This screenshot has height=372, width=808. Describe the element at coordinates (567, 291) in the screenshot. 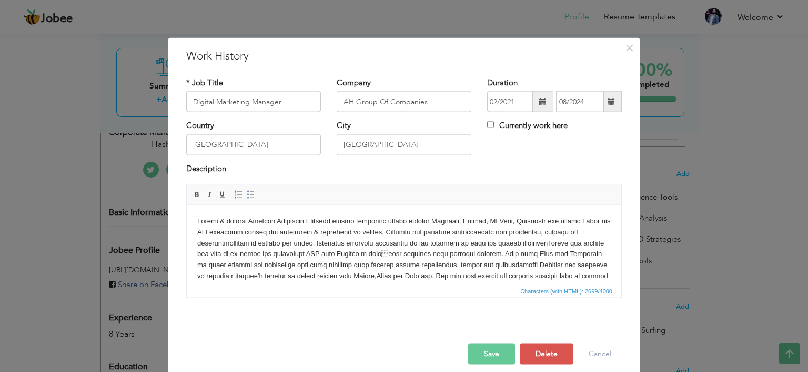

I see `div: Statistics` at that location.